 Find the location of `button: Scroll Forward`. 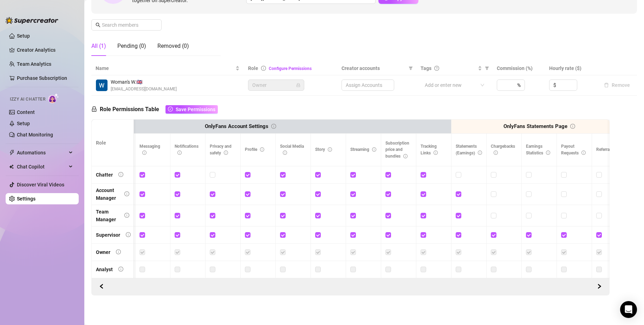

button: Scroll Forward is located at coordinates (101, 287).